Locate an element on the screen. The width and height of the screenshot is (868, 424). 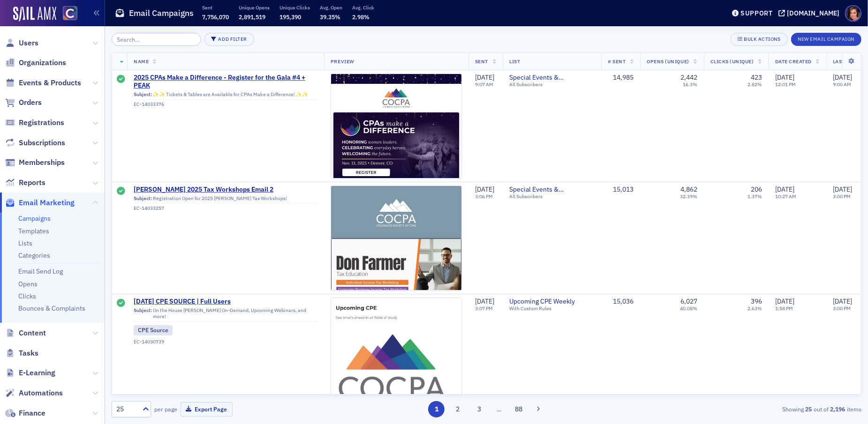
span: # Sent is located at coordinates (616, 61).